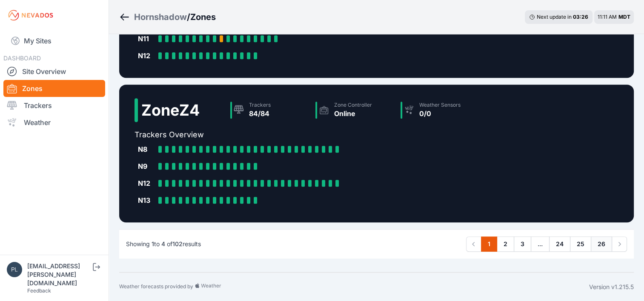  Describe the element at coordinates (554, 17) in the screenshot. I see `span: Next update in` at that location.